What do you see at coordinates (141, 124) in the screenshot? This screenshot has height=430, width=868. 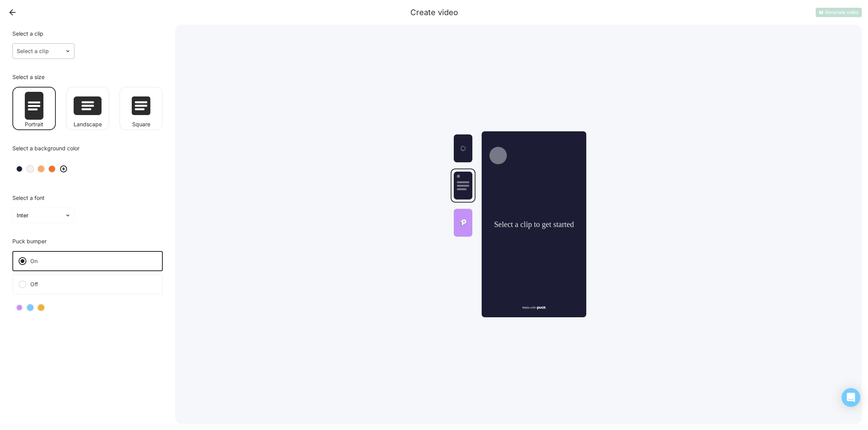 I see `div: Square` at bounding box center [141, 124].